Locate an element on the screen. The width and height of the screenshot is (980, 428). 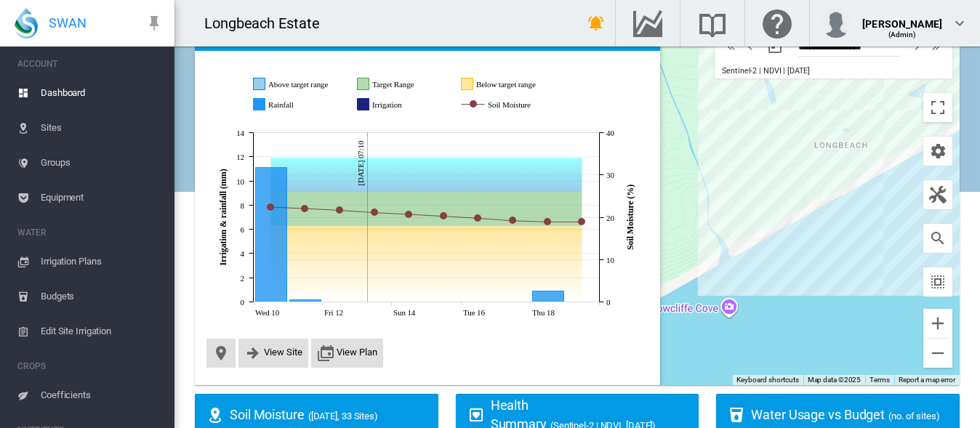
tspan: 6 is located at coordinates (243, 230).